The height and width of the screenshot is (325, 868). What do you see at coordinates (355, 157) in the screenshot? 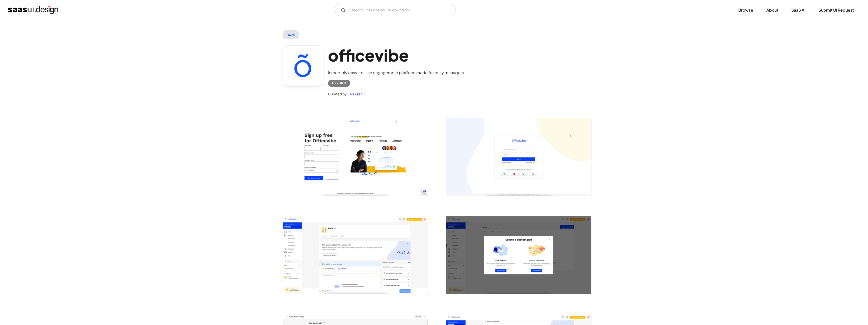
I see `img: 6027724894806a10b4f90b05_officevibe%20sign%20up.jpg` at bounding box center [355, 157].